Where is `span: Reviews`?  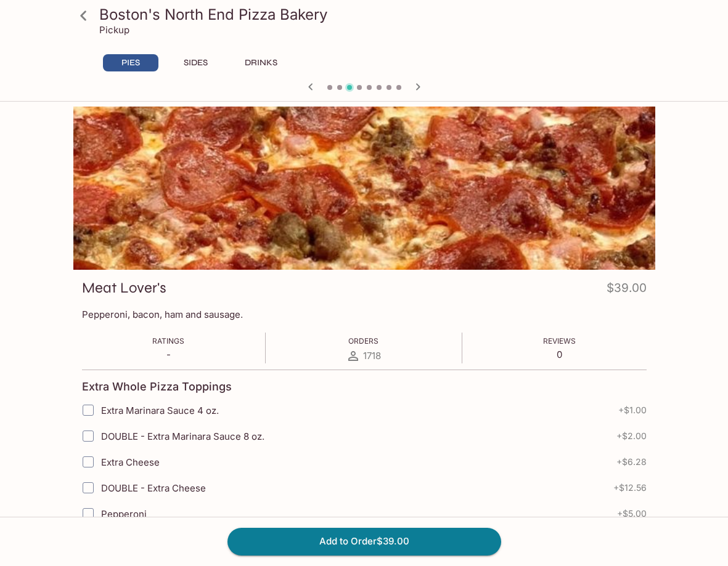 span: Reviews is located at coordinates (559, 340).